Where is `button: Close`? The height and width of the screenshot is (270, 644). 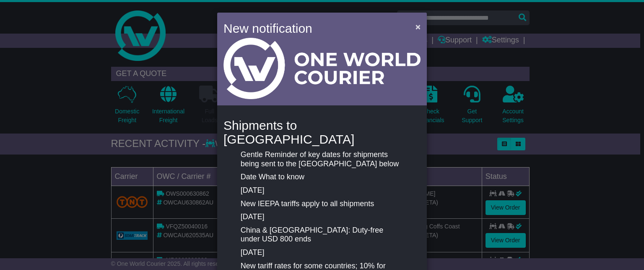
button: Close is located at coordinates (418, 27).